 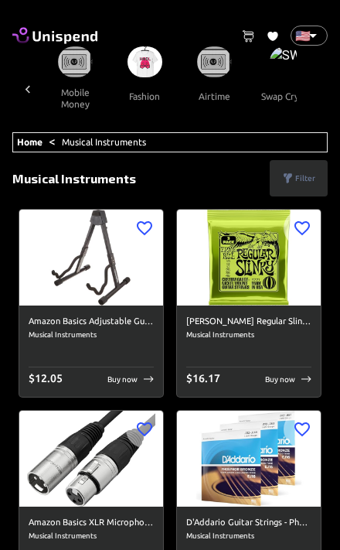 What do you see at coordinates (104, 141) in the screenshot?
I see `a: Musical Instruments` at bounding box center [104, 141].